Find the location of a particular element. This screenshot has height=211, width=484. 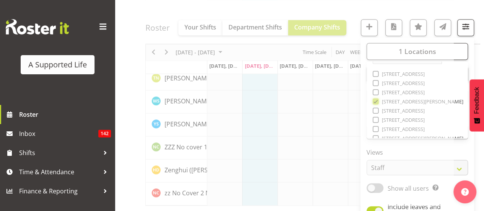

img: Rosterit website logo is located at coordinates (37, 27).